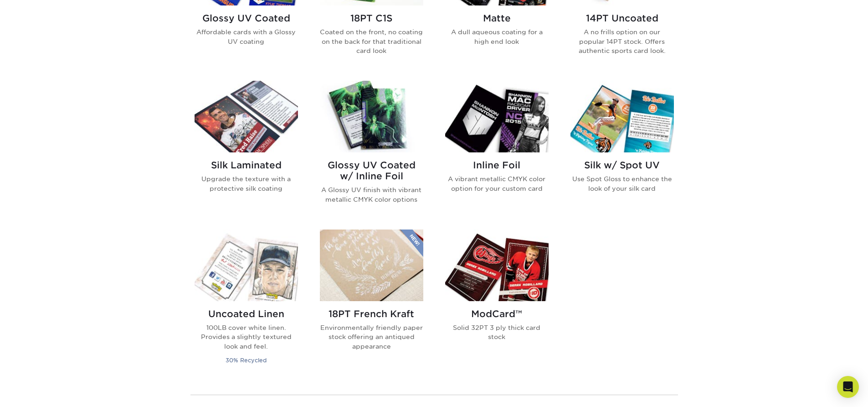  Describe the element at coordinates (622, 165) in the screenshot. I see `h2: Silk w/ Spot UV` at that location.